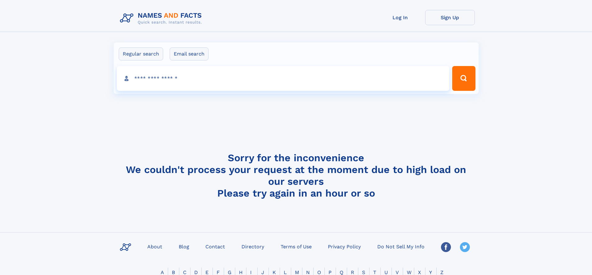 The width and height of the screenshot is (592, 275). Describe the element at coordinates (184, 247) in the screenshot. I see `a: Blog` at that location.